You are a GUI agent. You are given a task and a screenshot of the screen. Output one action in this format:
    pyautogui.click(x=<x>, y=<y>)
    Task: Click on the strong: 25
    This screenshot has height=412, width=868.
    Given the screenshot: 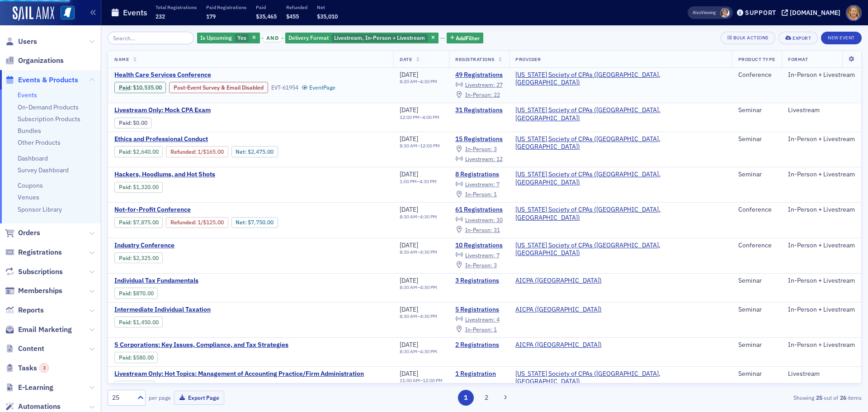 What is the action you would take?
    pyautogui.click(x=819, y=398)
    